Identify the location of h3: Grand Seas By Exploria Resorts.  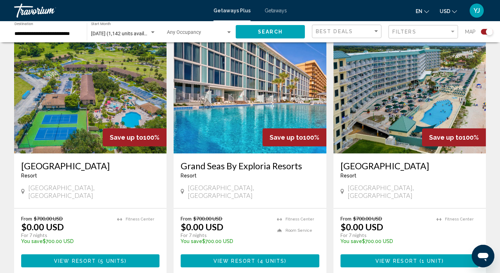
(250, 166).